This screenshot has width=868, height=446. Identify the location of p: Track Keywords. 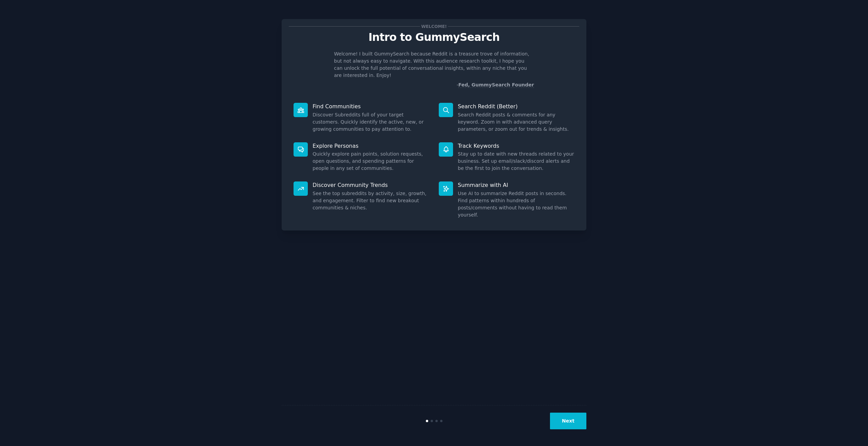
(516, 145).